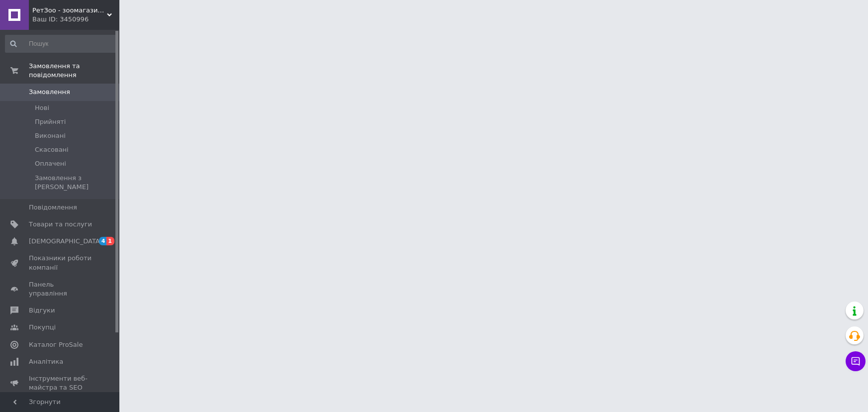 This screenshot has height=412, width=868. Describe the element at coordinates (70, 10) in the screenshot. I see `span: РетЗоо - зоомагазин для ваших домашніх улюбленців` at that location.